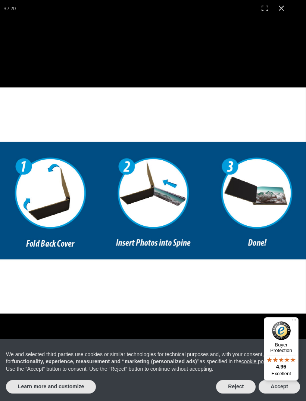 This screenshot has height=401, width=306. Describe the element at coordinates (279, 387) in the screenshot. I see `button: Accept` at that location.